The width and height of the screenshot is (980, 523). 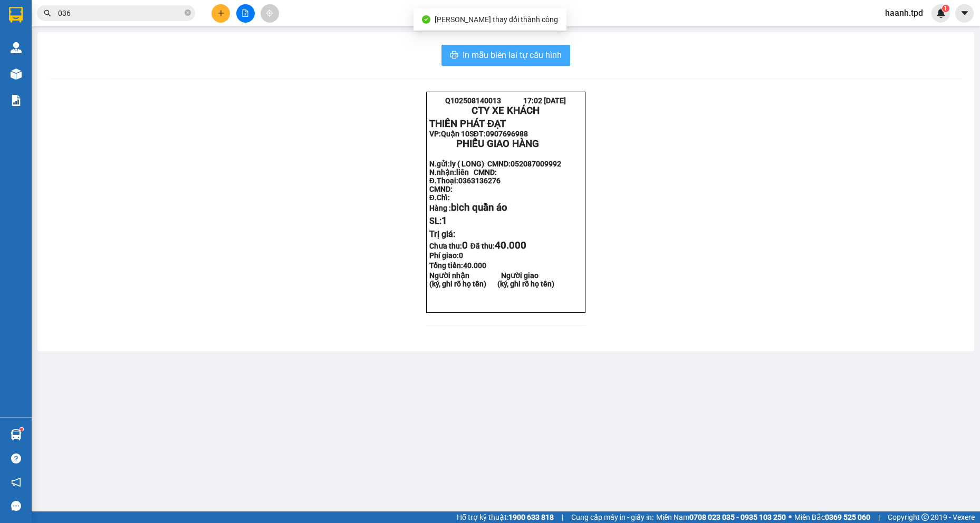 I want to click on span: Trị giá:, so click(x=442, y=234).